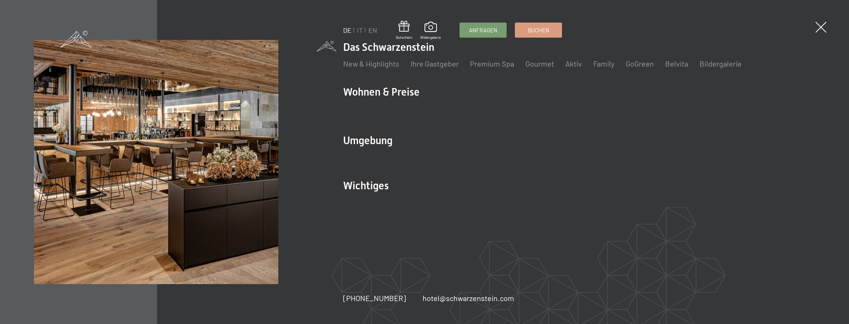 This screenshot has width=849, height=324. What do you see at coordinates (373, 30) in the screenshot?
I see `a: EN` at bounding box center [373, 30].